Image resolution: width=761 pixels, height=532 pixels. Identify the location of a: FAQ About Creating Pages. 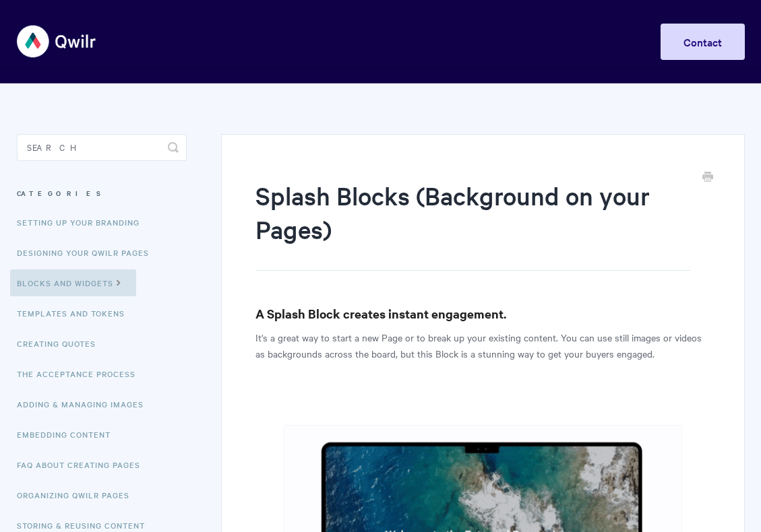
(84, 465).